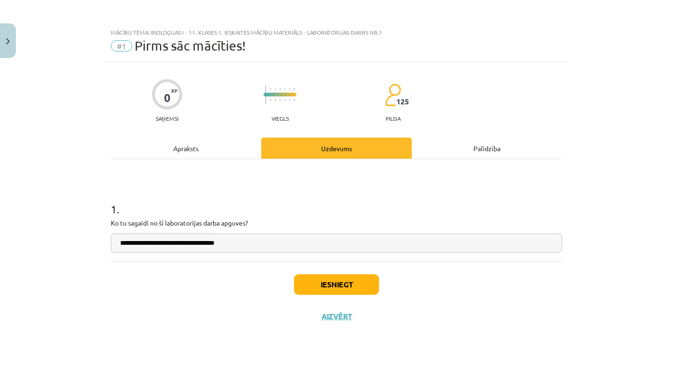 This screenshot has height=380, width=673. I want to click on div: Uzdevums, so click(337, 148).